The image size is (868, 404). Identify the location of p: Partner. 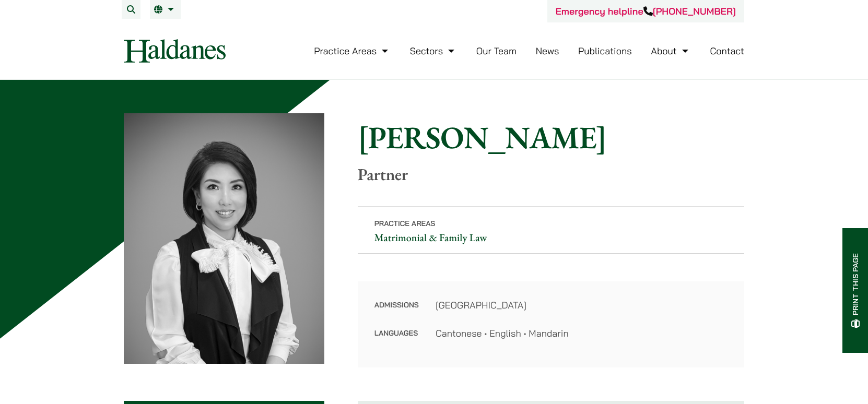
(551, 174).